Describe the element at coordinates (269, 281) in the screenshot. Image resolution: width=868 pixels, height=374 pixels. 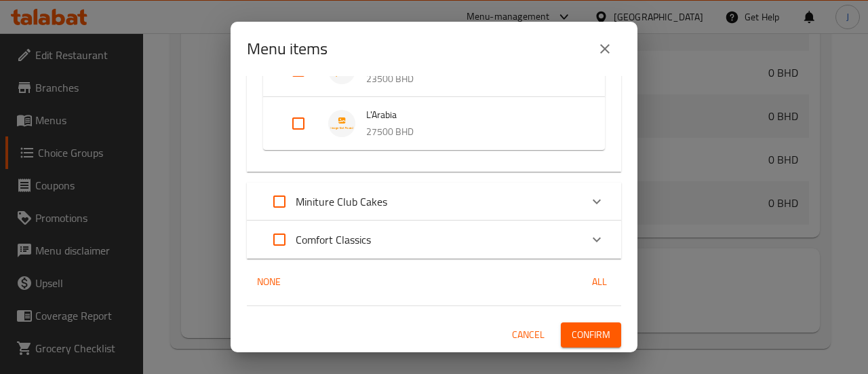
I see `span: None` at that location.